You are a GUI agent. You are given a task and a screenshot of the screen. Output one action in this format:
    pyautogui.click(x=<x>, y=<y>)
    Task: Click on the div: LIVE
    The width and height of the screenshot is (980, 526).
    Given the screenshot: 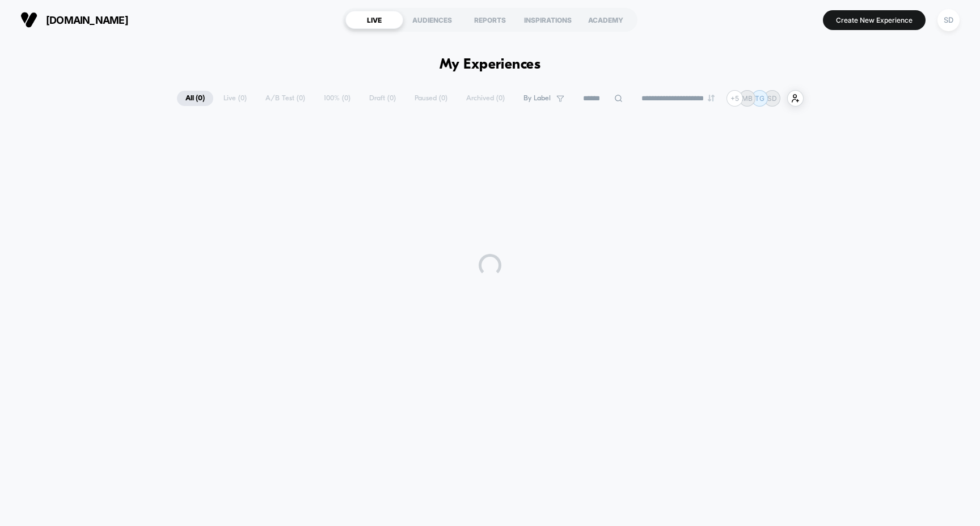 What is the action you would take?
    pyautogui.click(x=375, y=20)
    